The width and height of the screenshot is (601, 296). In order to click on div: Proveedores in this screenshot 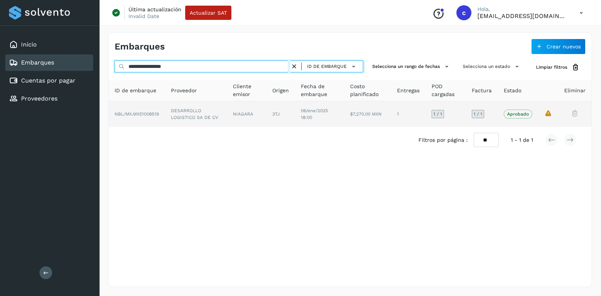, I will do `click(49, 99)`.